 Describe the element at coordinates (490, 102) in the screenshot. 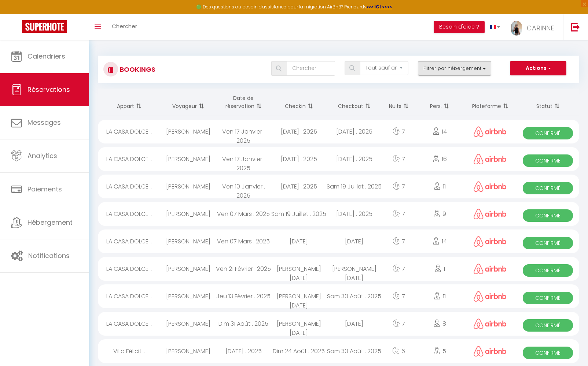

I see `th: Sort by channel` at that location.